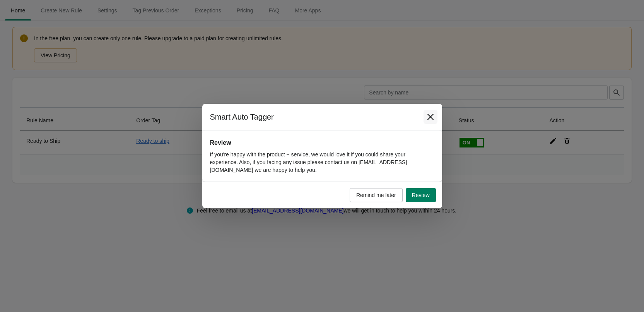 The height and width of the screenshot is (312, 644). I want to click on h2: Review, so click(322, 143).